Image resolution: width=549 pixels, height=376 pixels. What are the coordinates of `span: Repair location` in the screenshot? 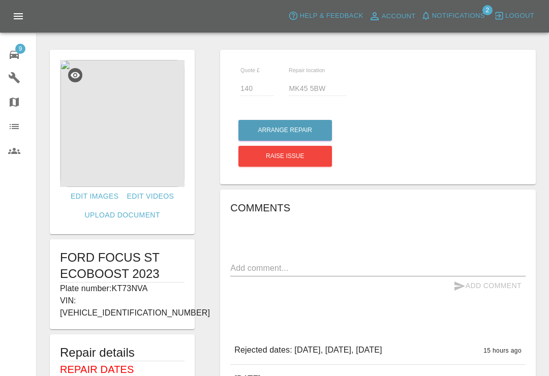 It's located at (307, 70).